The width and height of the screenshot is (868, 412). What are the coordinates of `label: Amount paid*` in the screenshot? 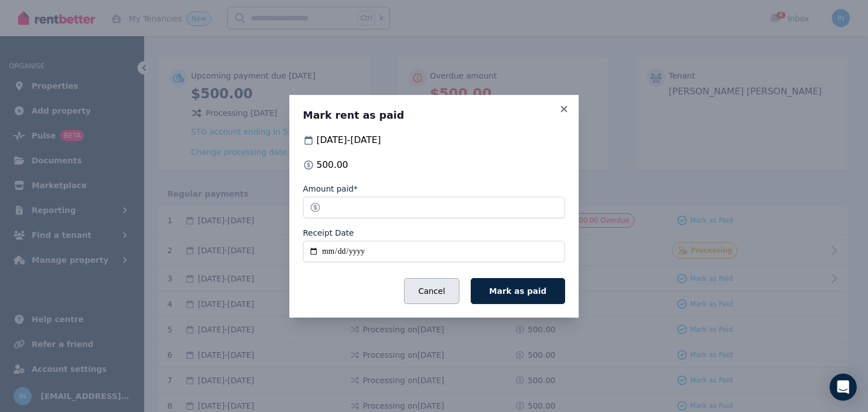 It's located at (330, 189).